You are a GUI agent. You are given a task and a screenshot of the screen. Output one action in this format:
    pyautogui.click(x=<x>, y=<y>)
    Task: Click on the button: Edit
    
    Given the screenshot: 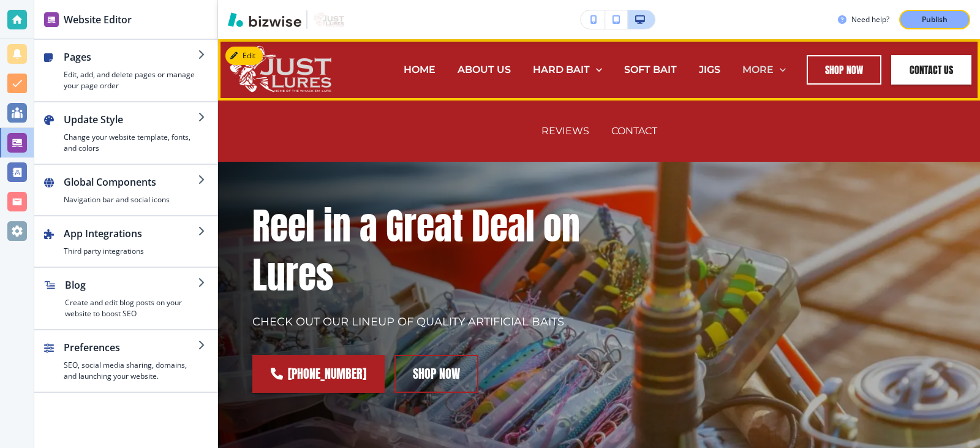 What is the action you would take?
    pyautogui.click(x=244, y=56)
    